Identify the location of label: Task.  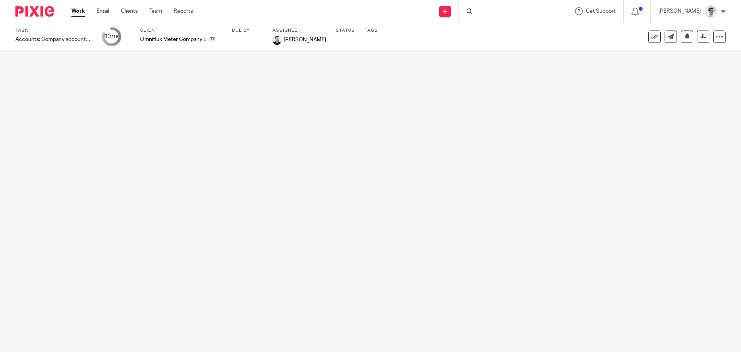
(54, 30).